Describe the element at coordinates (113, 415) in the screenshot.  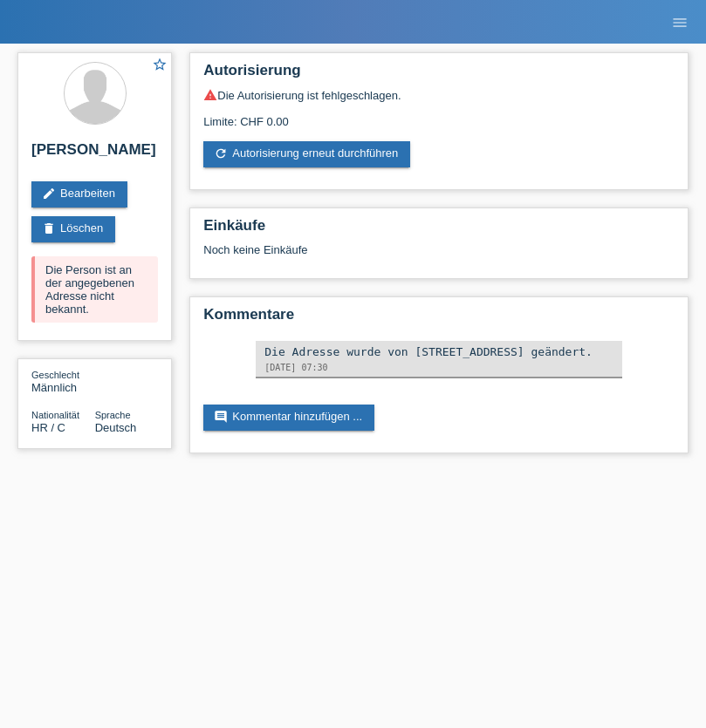
I see `span: Sprache` at that location.